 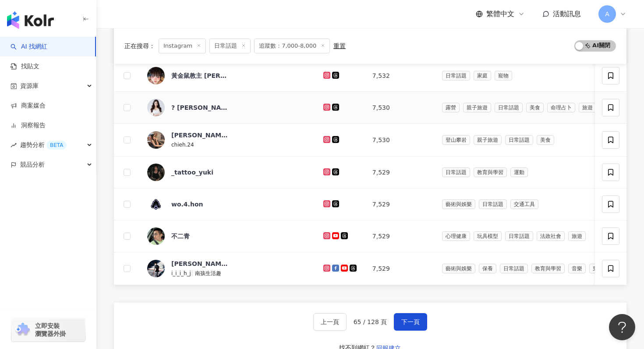 What do you see at coordinates (48, 330) in the screenshot?
I see `a: chrome extension立即安裝 瀏覽器外掛` at bounding box center [48, 330].